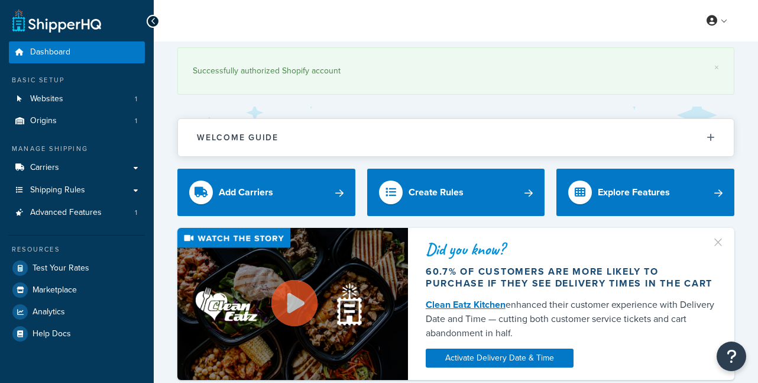 Image resolution: width=758 pixels, height=383 pixels. I want to click on a: Explore Features, so click(645, 192).